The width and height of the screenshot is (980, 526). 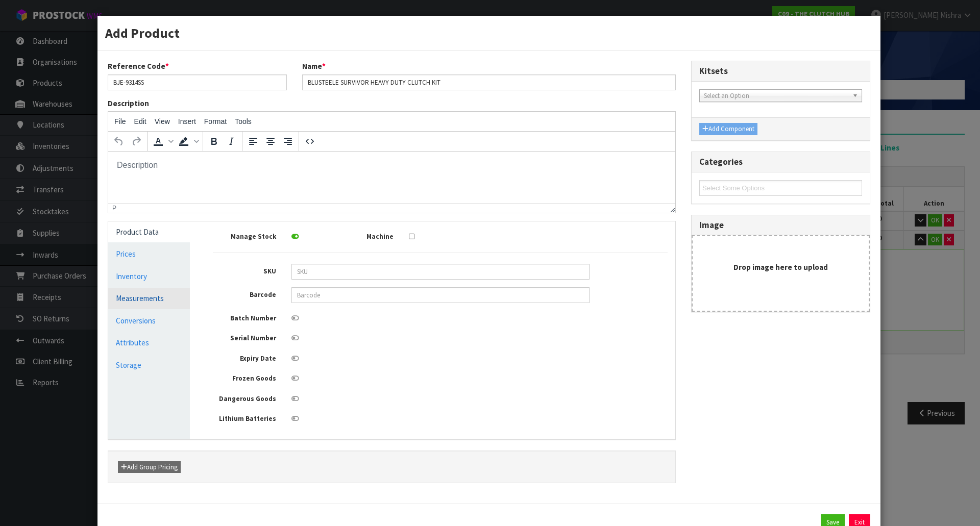 I want to click on button: Align right, so click(x=288, y=141).